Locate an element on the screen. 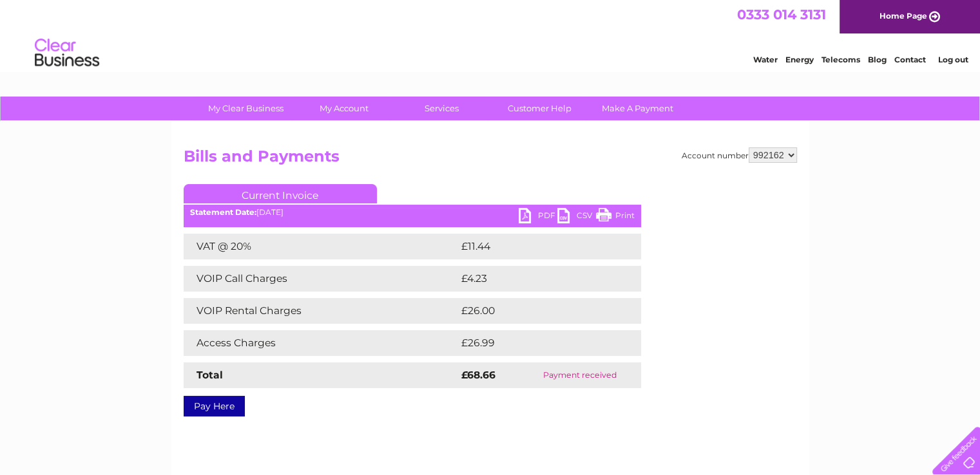 This screenshot has width=980, height=475. a: Telecoms is located at coordinates (840, 59).